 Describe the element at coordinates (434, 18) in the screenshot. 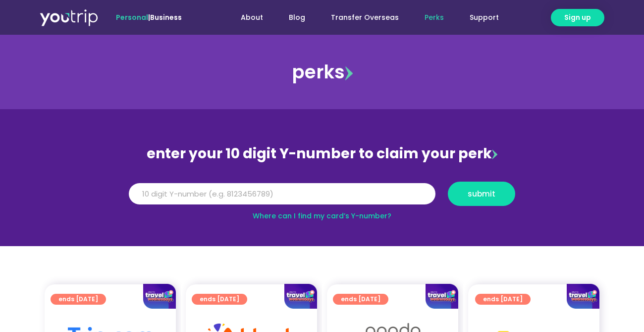

I see `a: Perks` at that location.